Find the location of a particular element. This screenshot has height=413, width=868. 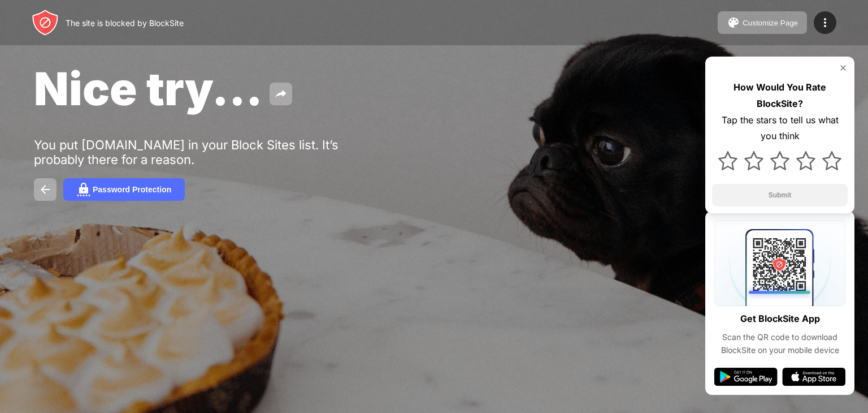

button: Customize Page is located at coordinates (763, 23).